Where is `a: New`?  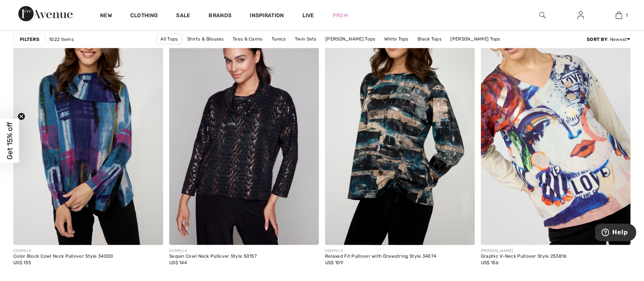 a: New is located at coordinates (106, 16).